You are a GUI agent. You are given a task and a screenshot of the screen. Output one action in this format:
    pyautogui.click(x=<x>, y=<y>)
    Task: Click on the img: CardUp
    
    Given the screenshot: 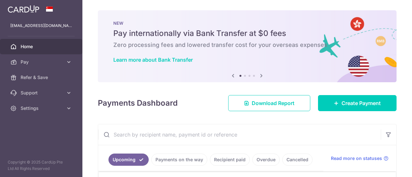 What is the action you would take?
    pyautogui.click(x=24, y=9)
    